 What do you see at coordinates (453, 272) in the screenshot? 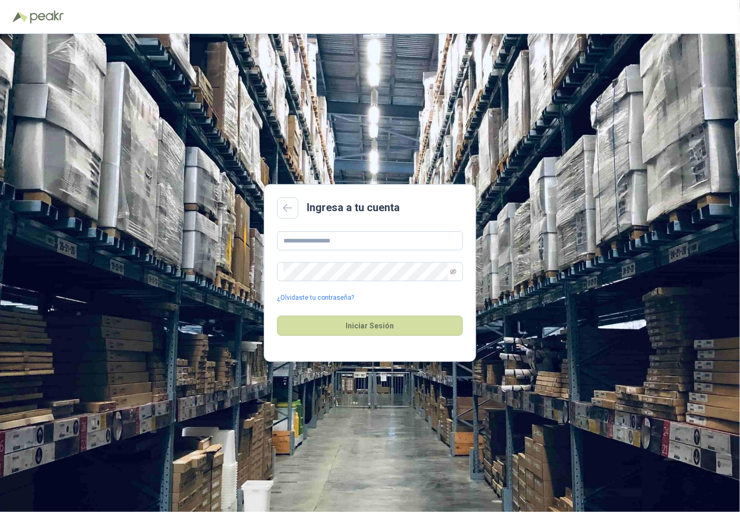
I see `span: eye-invisible` at bounding box center [453, 272].